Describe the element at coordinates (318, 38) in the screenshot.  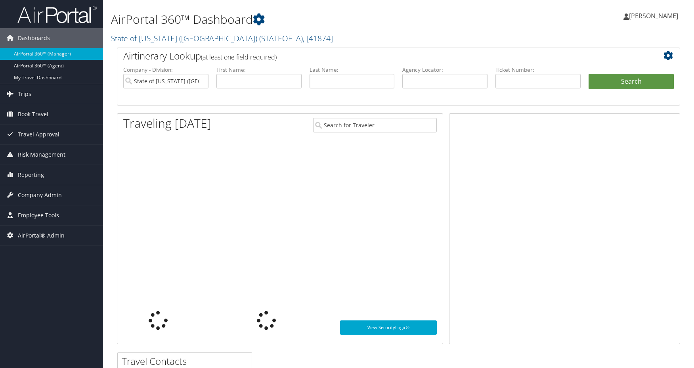
I see `span: , [ 41874 ]` at that location.